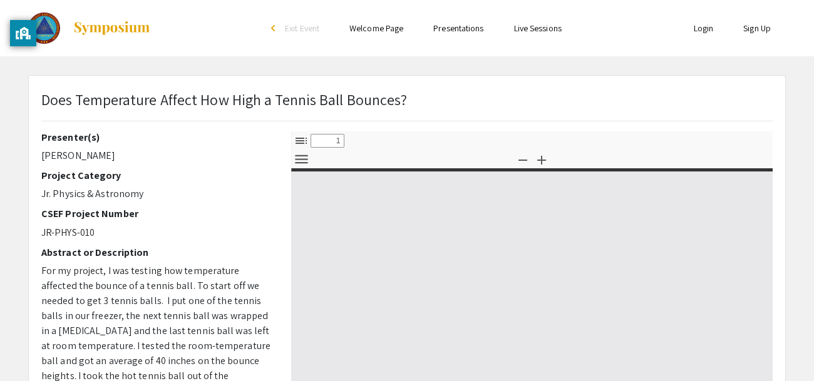 This screenshot has height=381, width=814. I want to click on img: The 2023 Colorado Science & Engineering Fair, so click(44, 28).